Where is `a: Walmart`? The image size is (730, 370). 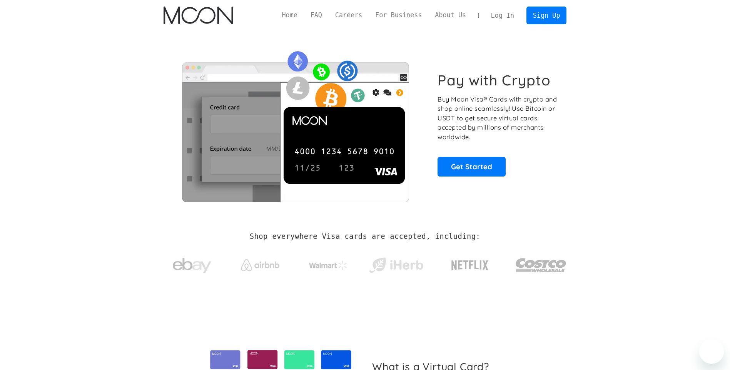
a: Walmart is located at coordinates (328, 264).